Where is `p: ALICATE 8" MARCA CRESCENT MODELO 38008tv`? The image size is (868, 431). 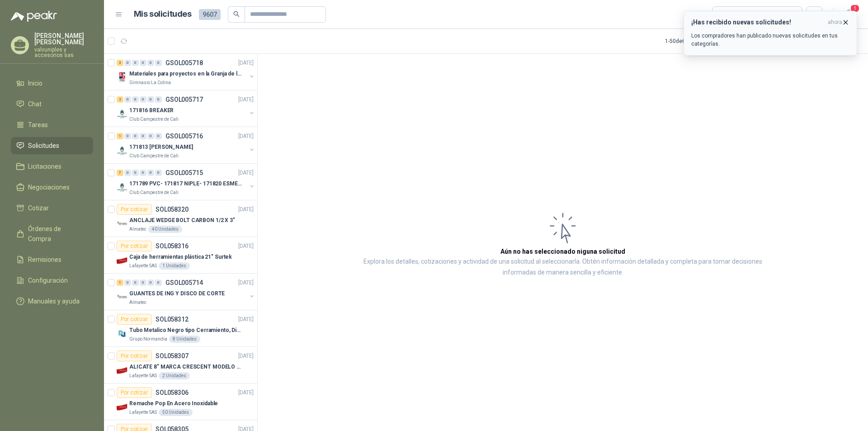
p: ALICATE 8" MARCA CRESCENT MODELO 38008tv is located at coordinates (185, 367).